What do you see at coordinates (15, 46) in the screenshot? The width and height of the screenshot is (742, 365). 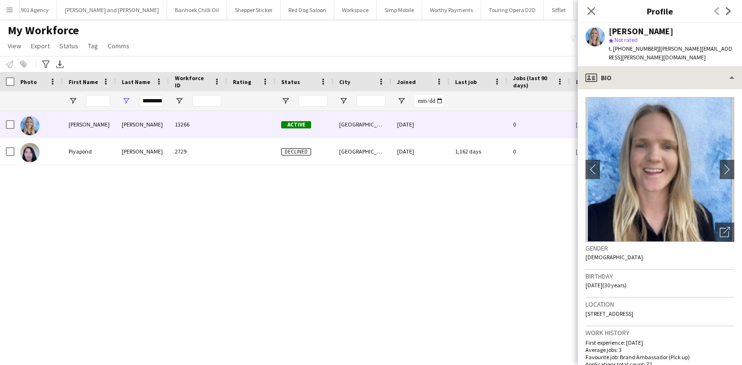 I see `a: View` at bounding box center [15, 46].